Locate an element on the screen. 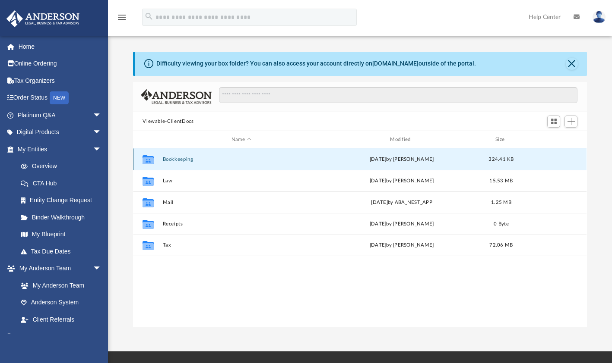 This screenshot has height=363, width=612. a: Tax Organizers is located at coordinates (60, 81).